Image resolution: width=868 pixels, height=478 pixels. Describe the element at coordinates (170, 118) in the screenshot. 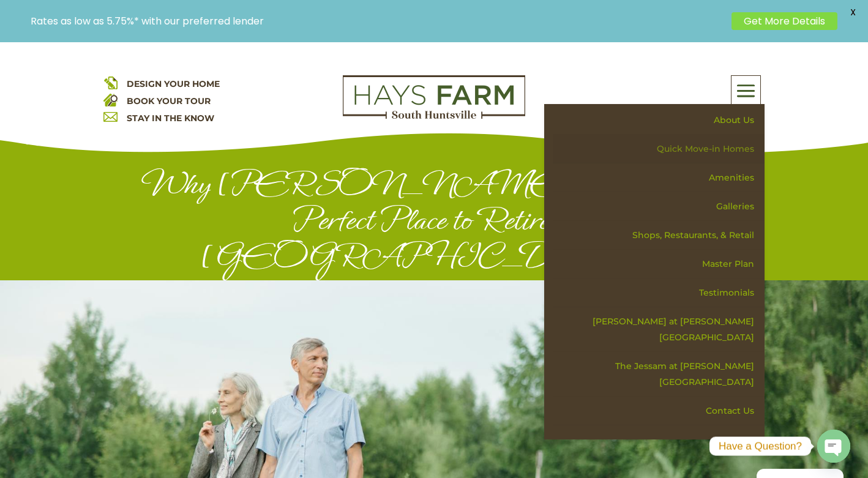

I see `a: STAY IN THE KNOW` at that location.